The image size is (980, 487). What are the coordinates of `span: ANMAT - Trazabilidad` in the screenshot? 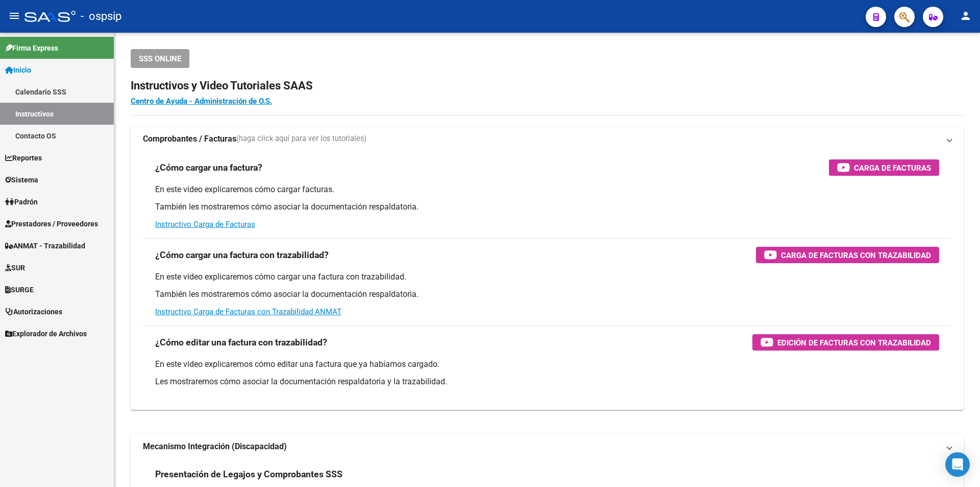 It's located at (45, 246).